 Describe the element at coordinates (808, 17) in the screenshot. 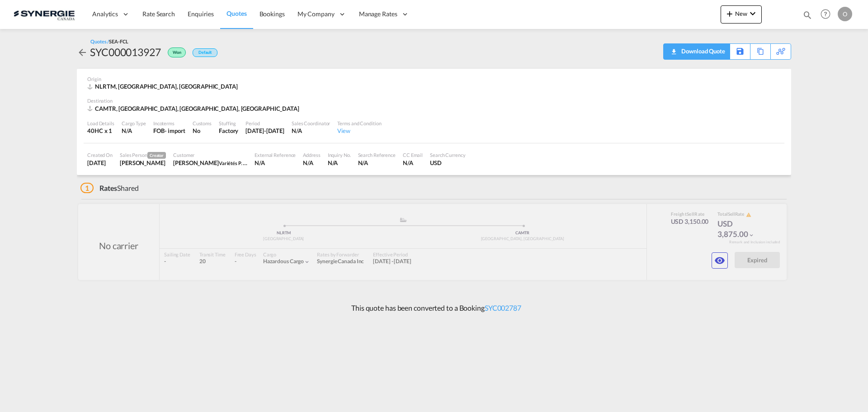

I see `div: icon-magnify` at that location.